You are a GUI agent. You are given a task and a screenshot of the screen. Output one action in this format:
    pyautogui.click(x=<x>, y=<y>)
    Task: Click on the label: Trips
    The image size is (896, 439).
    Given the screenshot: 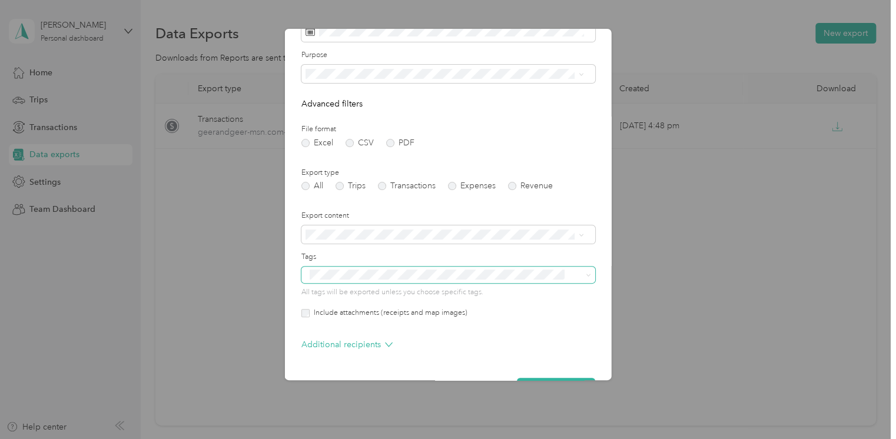 What is the action you would take?
    pyautogui.click(x=350, y=186)
    